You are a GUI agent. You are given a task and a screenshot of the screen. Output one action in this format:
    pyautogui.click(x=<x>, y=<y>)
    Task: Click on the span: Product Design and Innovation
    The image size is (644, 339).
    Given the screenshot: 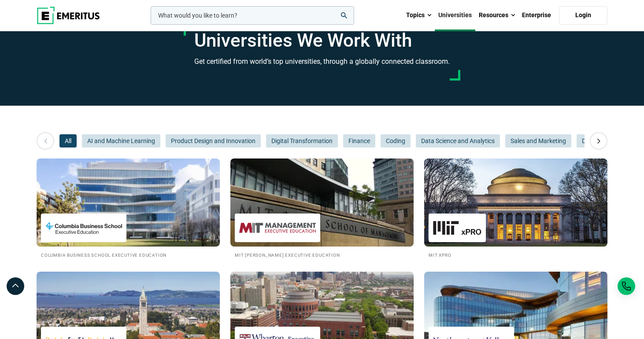 What is the action you would take?
    pyautogui.click(x=213, y=141)
    